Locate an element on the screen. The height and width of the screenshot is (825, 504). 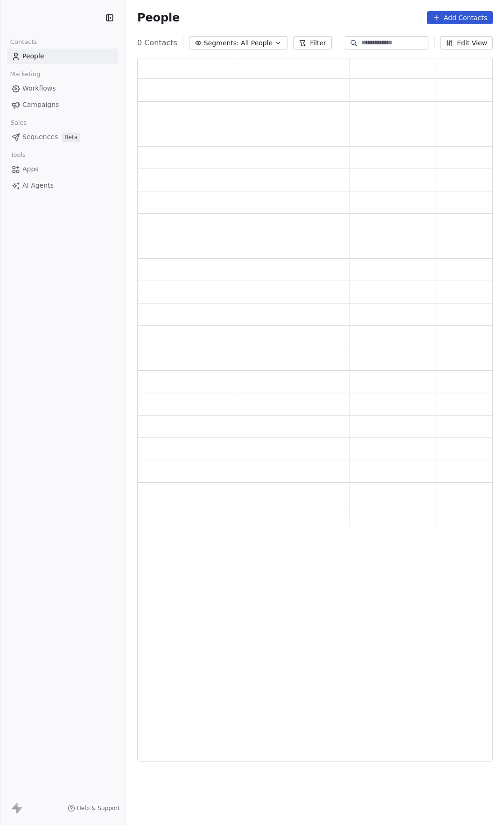
a: AI Agents is located at coordinates (62, 186).